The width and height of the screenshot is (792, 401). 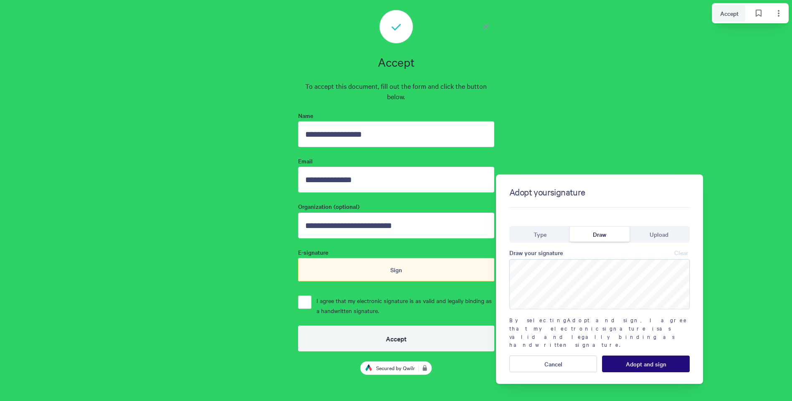 What do you see at coordinates (646, 364) in the screenshot?
I see `span: Adopt and sign` at bounding box center [646, 364].